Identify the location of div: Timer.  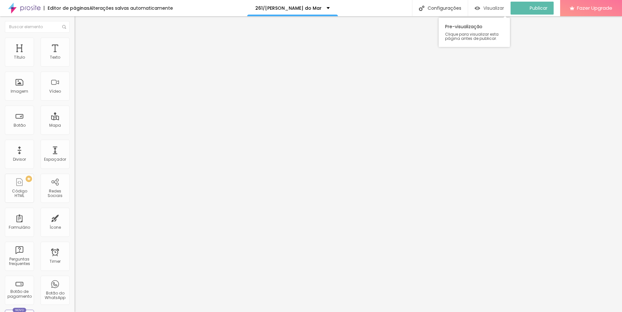
(55, 261).